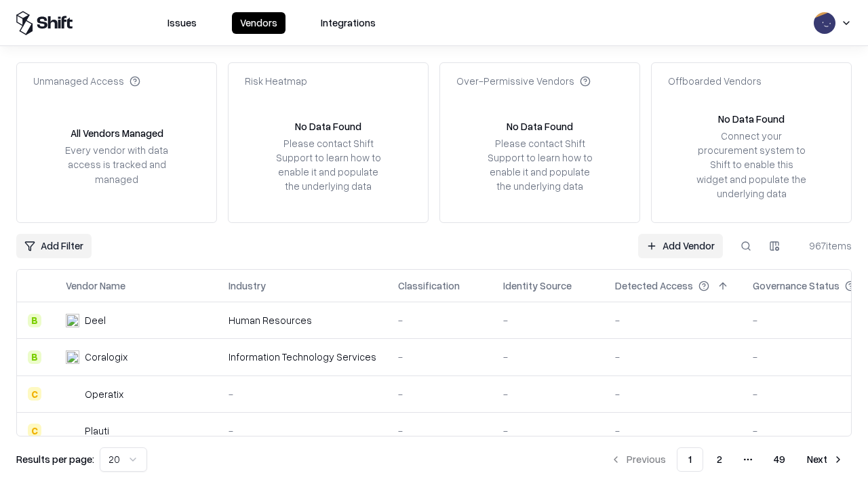  What do you see at coordinates (727, 459) in the screenshot?
I see `nav: pagination` at bounding box center [727, 459].